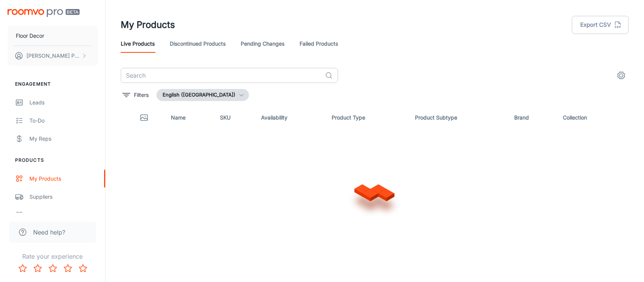  What do you see at coordinates (190, 118) in the screenshot?
I see `th: Name` at bounding box center [190, 118].